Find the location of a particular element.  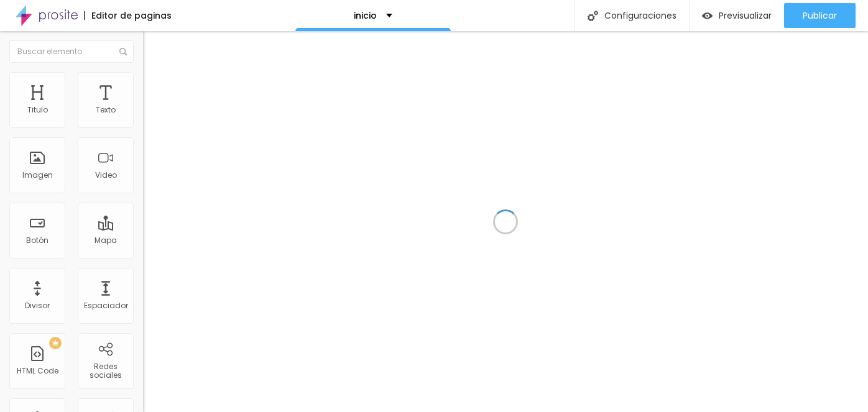

button: Previsualizar is located at coordinates (737, 15).